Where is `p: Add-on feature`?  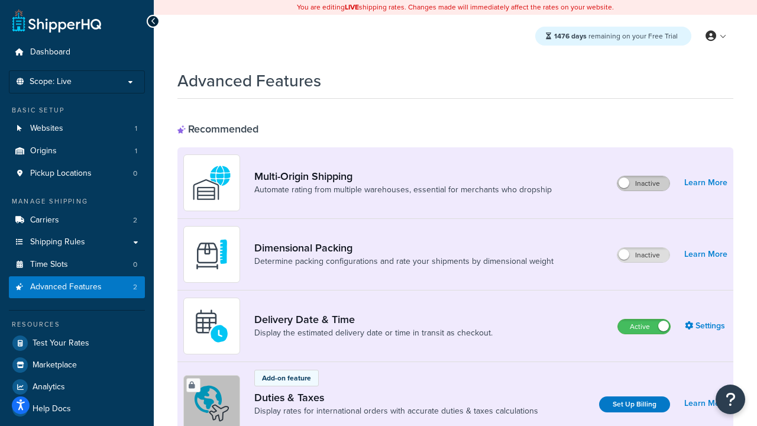
p: Add-on feature is located at coordinates (286, 378).